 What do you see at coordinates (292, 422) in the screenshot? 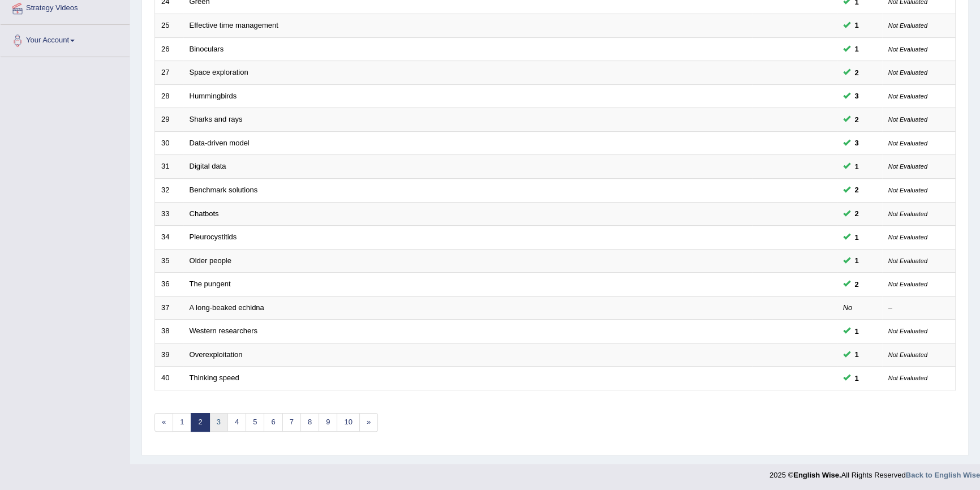
I see `a: 7` at bounding box center [292, 422].